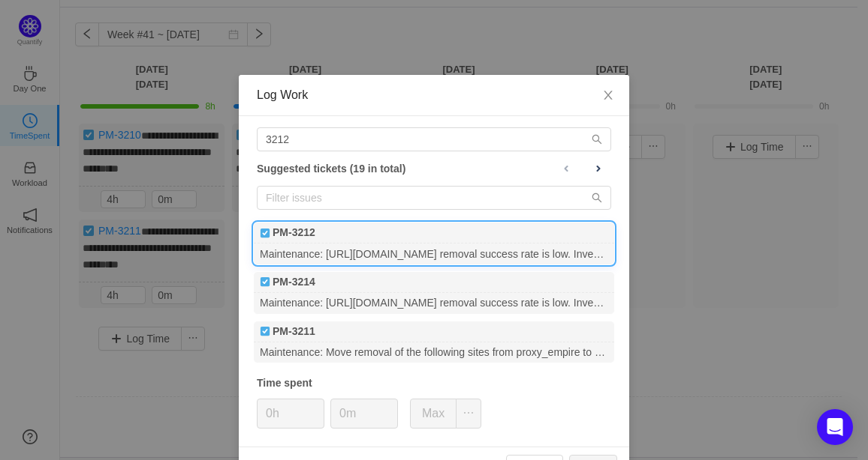 This screenshot has height=460, width=868. I want to click on div: Open Intercom Messenger, so click(834, 427).